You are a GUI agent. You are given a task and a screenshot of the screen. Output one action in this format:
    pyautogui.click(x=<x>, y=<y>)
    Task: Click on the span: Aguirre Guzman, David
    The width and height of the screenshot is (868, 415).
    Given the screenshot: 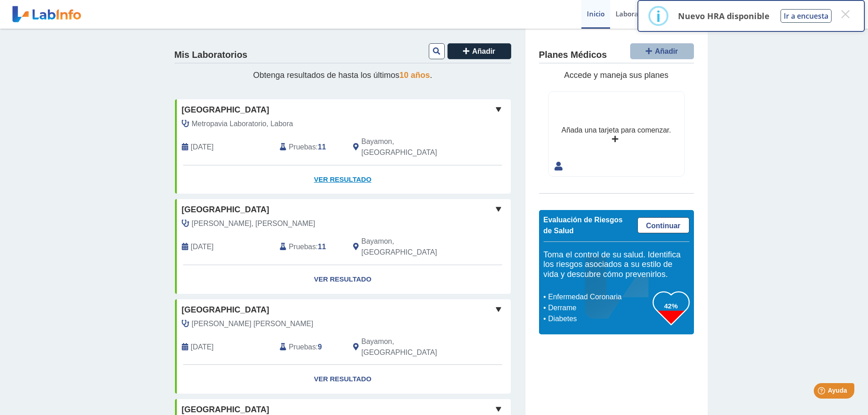 What is the action you would take?
    pyautogui.click(x=254, y=224)
    